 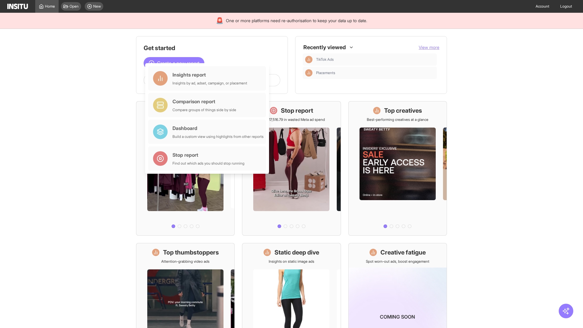 I want to click on p: Attention-grabbing video ads, so click(x=185, y=261).